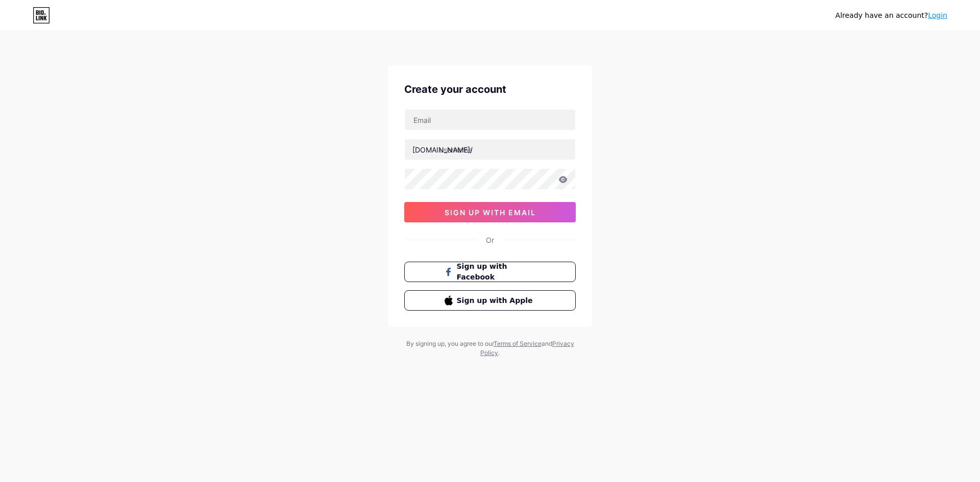  I want to click on button: sign up with email, so click(490, 212).